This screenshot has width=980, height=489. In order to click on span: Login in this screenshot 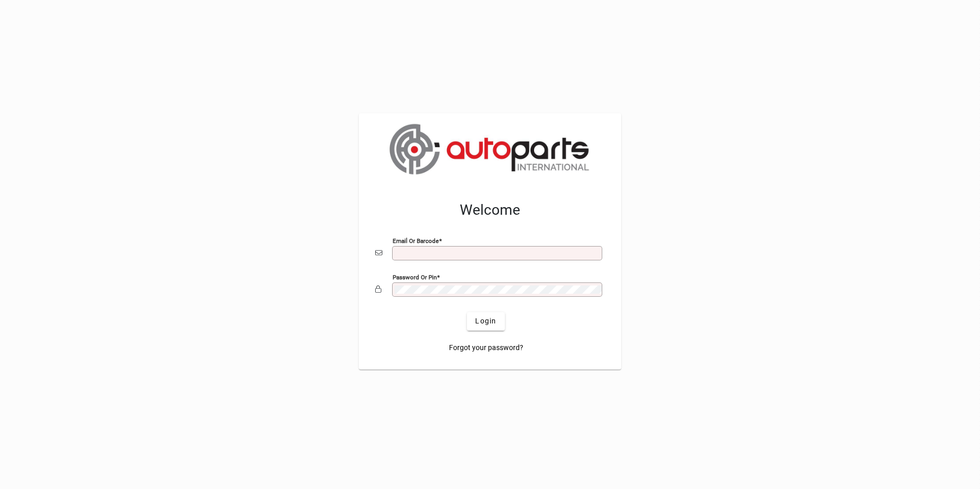, I will do `click(486, 321)`.